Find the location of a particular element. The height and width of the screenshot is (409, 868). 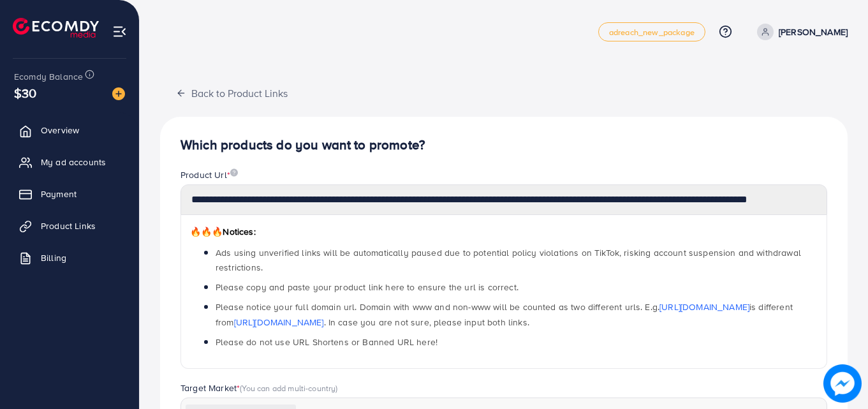

a: Overview is located at coordinates (69, 130).